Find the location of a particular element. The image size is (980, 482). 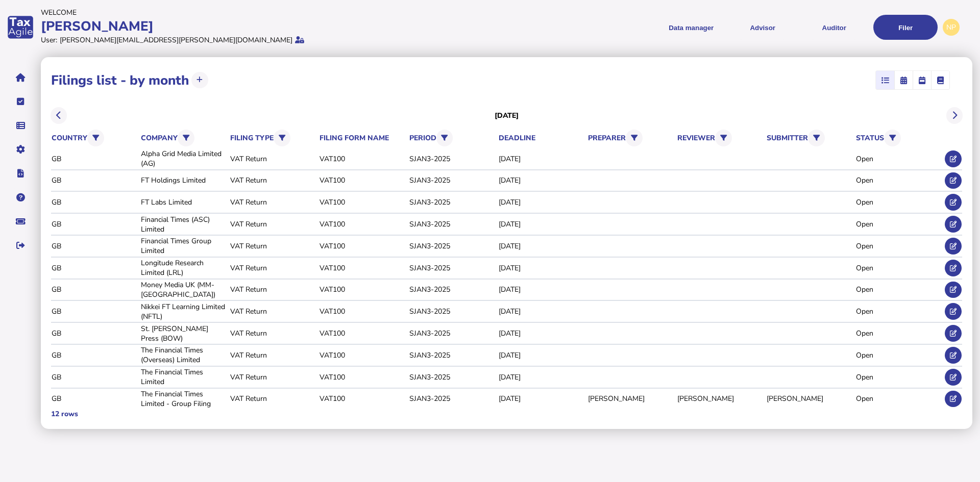

mat-button-toggle: Calendar month view is located at coordinates (903, 80).